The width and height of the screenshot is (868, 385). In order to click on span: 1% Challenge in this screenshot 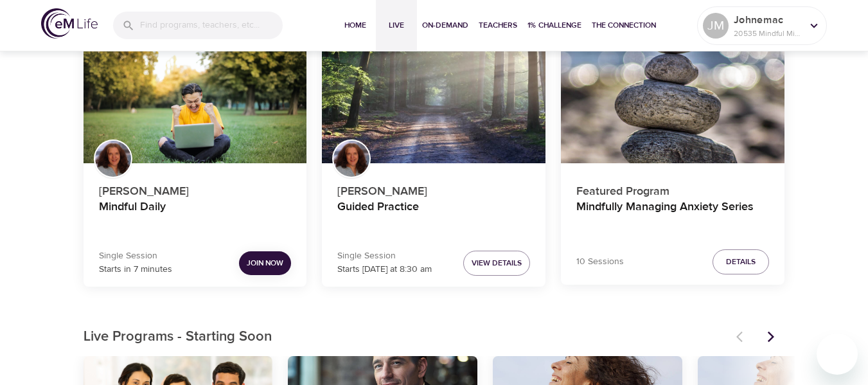, I will do `click(555, 25)`.